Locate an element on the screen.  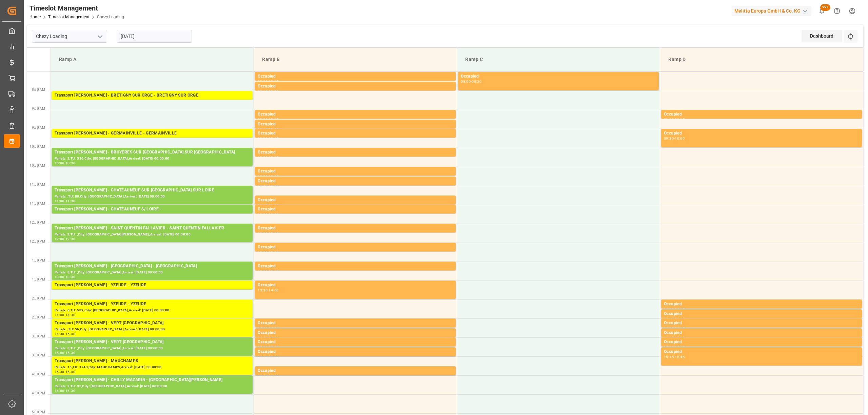
div: Ramp C is located at coordinates (558, 59).